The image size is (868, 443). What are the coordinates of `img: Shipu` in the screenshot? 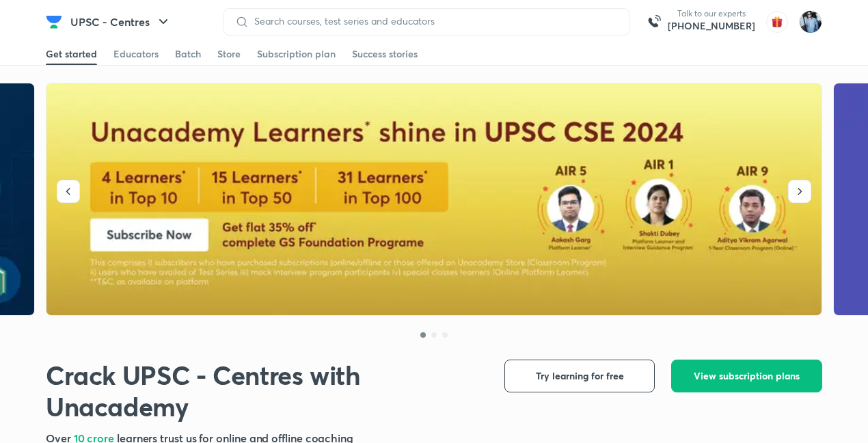 It's located at (811, 22).